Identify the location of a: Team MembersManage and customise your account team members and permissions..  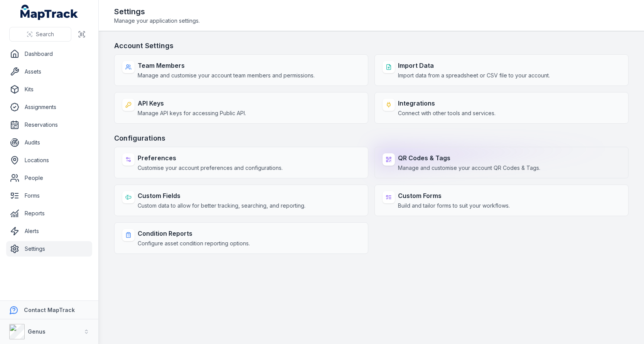
(241, 70).